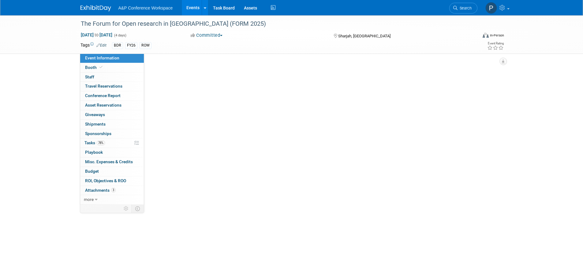  Describe the element at coordinates (90, 77) in the screenshot. I see `span: Staff` at that location.